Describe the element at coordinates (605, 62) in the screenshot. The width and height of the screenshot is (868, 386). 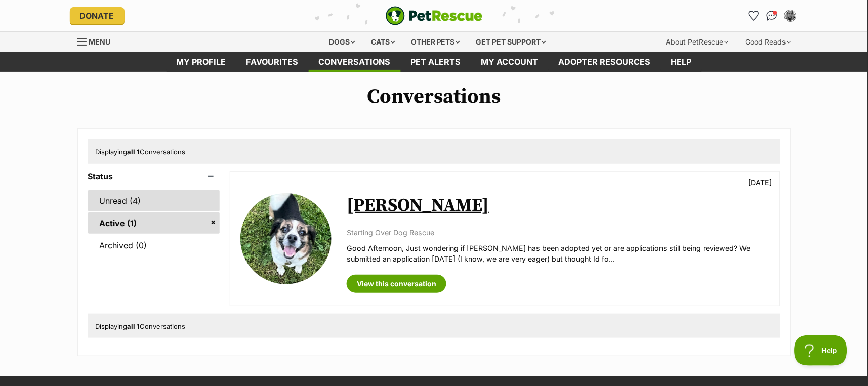
I see `a: Adopter resources` at that location.